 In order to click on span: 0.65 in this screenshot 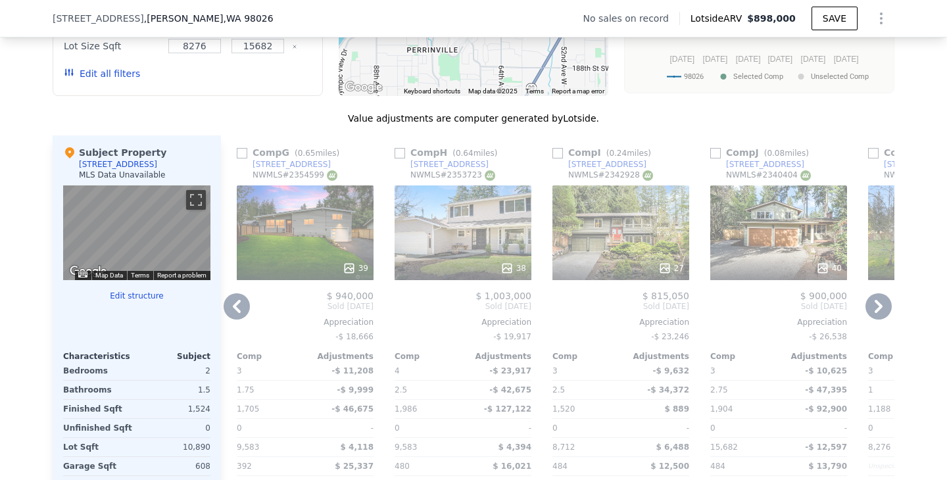, I will do `click(306, 153)`.